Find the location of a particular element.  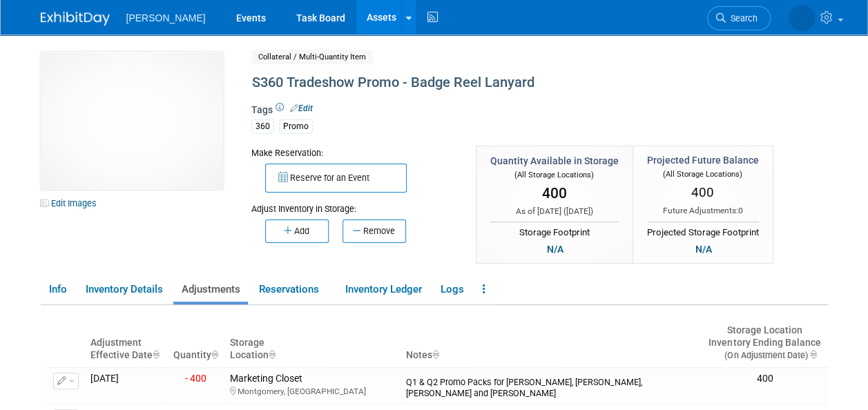

div: S360 Tradeshow Promo - Badge Reel Lanyard is located at coordinates (508, 83).